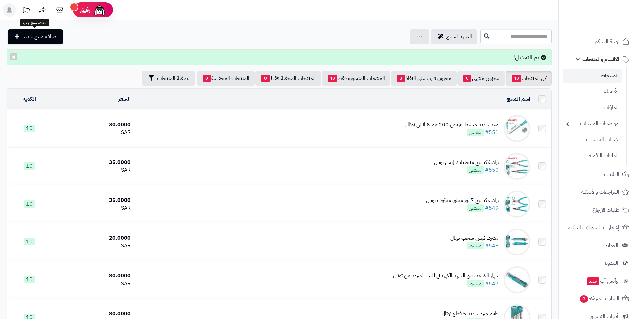 This screenshot has width=637, height=319. I want to click on img: مشرط كبس سحب توتال, so click(517, 242).